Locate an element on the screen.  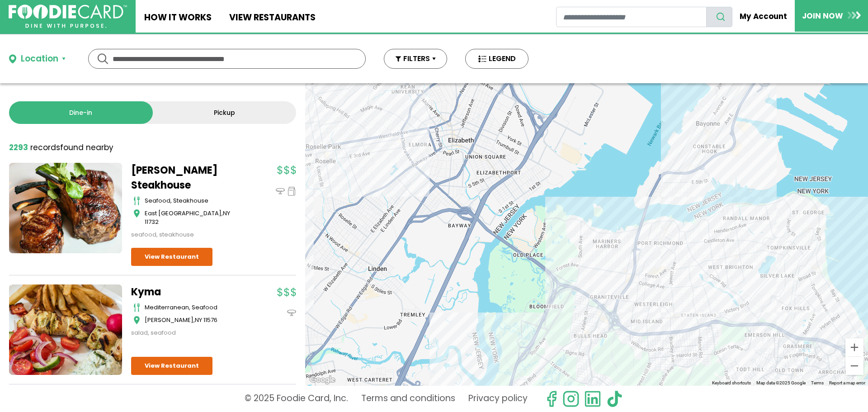
button: Keyboard shortcuts is located at coordinates (731, 383).